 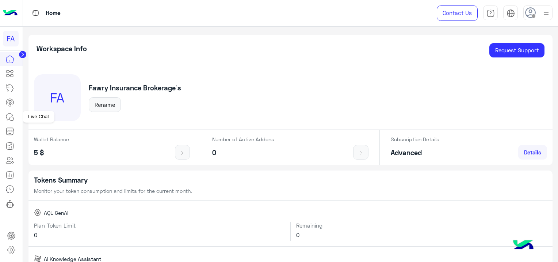 What do you see at coordinates (517, 50) in the screenshot?
I see `a: Request Support` at bounding box center [517, 50].